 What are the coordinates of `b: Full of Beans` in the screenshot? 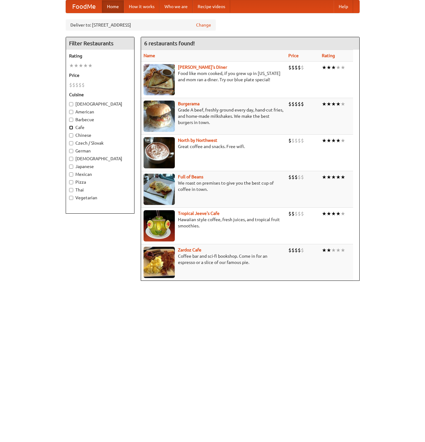 It's located at (190, 177).